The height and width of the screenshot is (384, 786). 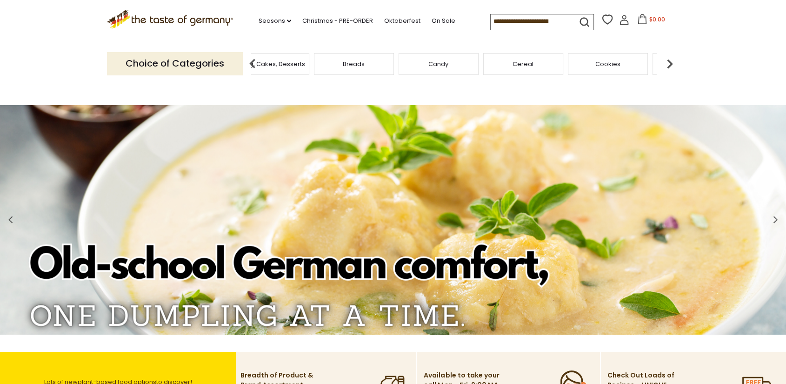 What do you see at coordinates (438, 64) in the screenshot?
I see `span: Candy` at bounding box center [438, 64].